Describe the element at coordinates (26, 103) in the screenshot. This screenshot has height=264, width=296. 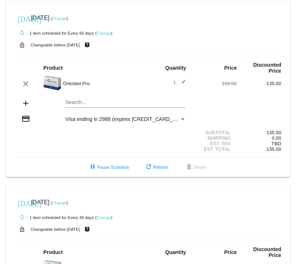
I see `mat-icon: add` at that location.